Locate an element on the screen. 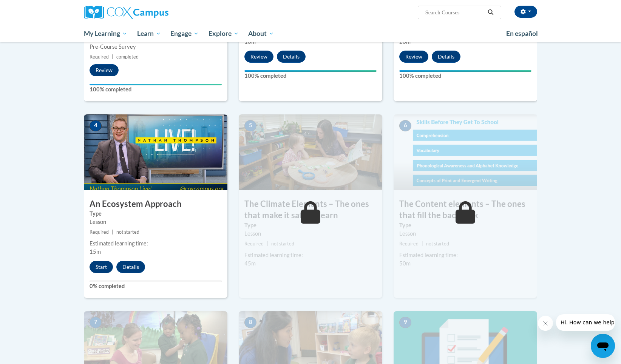  div: Main menu is located at coordinates (311, 33).